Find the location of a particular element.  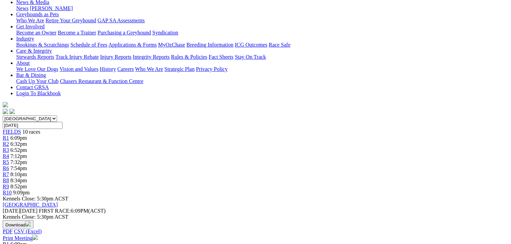

div: Download is located at coordinates (255, 232).